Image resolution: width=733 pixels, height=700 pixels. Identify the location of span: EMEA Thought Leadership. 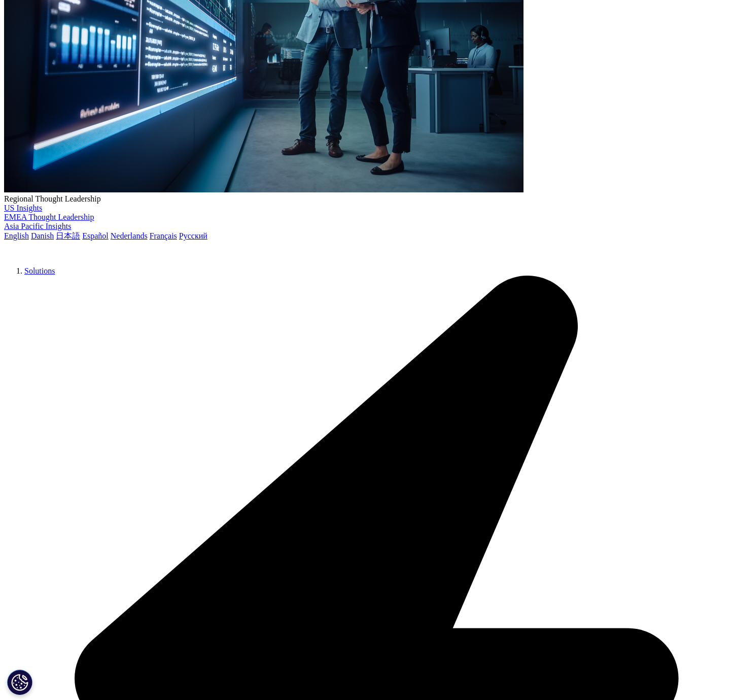
(49, 217).